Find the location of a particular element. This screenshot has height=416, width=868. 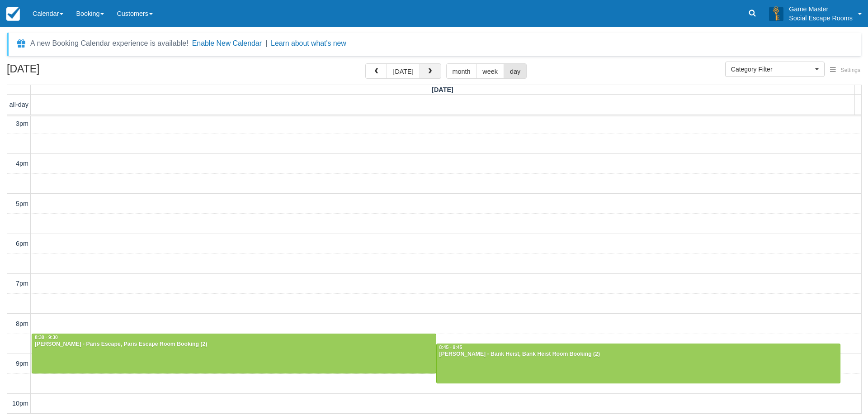

a: Learn about what's new is located at coordinates (308, 43).